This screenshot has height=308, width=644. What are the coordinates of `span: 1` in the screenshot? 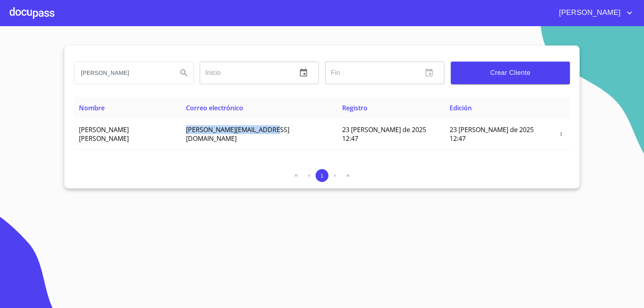 It's located at (321, 176).